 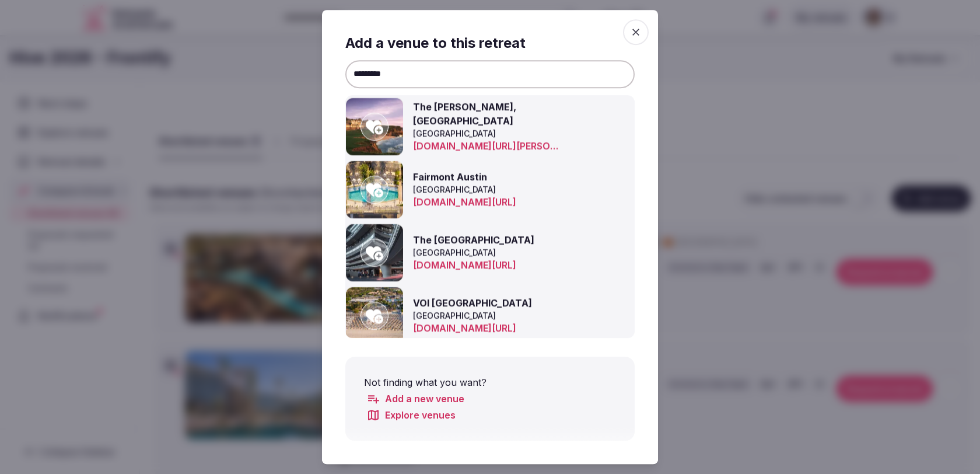 What do you see at coordinates (375, 127) in the screenshot?
I see `img: The Ritz-Carlton, Half Moon Bay` at bounding box center [375, 127].